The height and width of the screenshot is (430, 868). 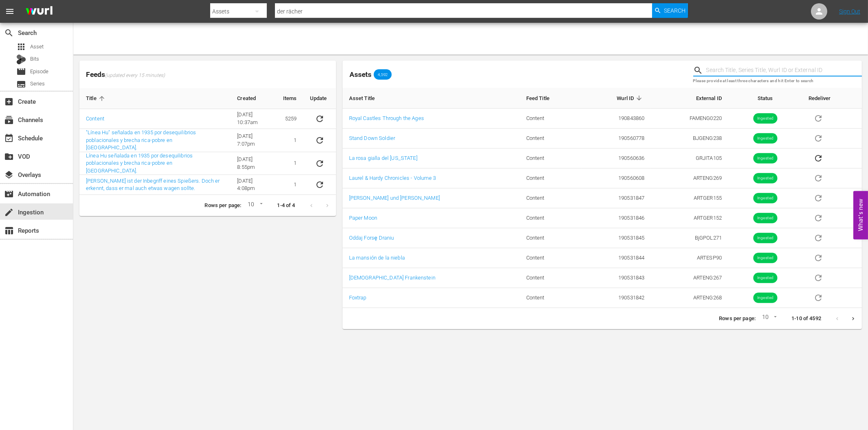 What do you see at coordinates (387, 118) in the screenshot?
I see `a: Royal Castles Through the Ages` at bounding box center [387, 118].